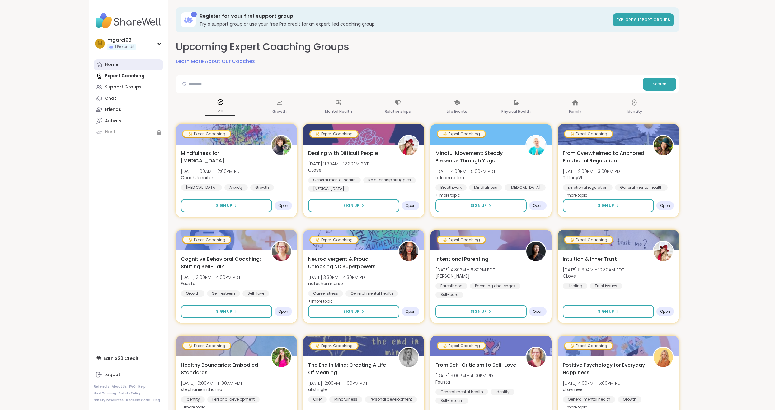 Image resolution: width=775 pixels, height=410 pixels. What do you see at coordinates (280, 111) in the screenshot?
I see `p: Growth` at bounding box center [280, 111].